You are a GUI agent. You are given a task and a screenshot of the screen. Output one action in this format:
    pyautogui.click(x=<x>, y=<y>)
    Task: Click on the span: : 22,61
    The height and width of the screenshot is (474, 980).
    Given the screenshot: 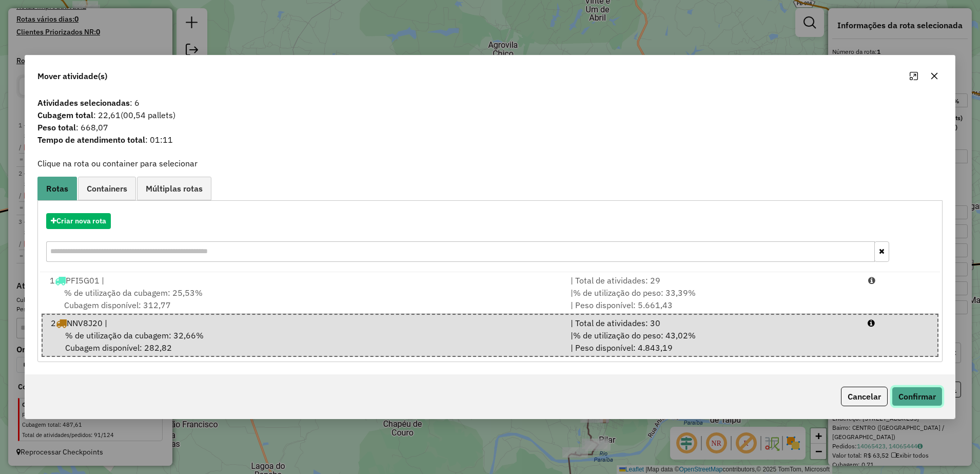 What is the action you would take?
    pyautogui.click(x=490, y=115)
    